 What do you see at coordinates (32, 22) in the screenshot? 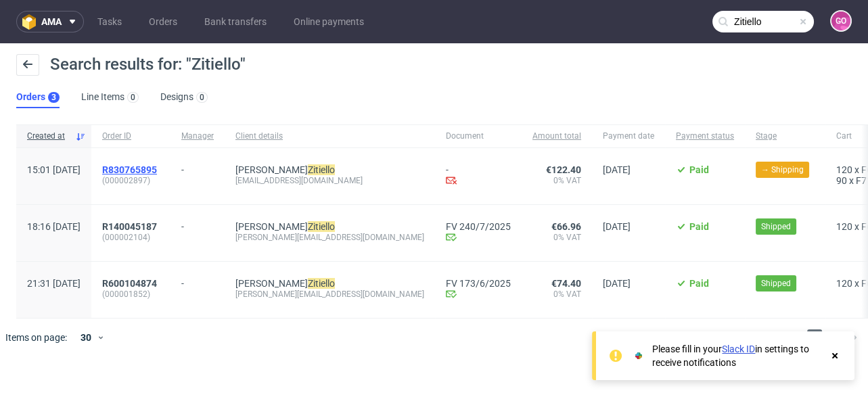
I see `img: logo` at bounding box center [32, 22].